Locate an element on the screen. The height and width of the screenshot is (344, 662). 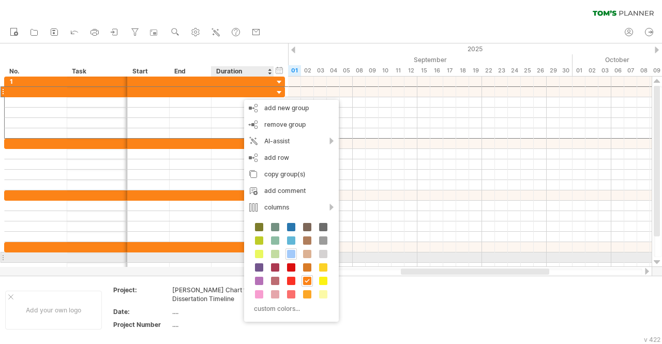
div: Thursday, 18 September 2025 is located at coordinates (463, 70).